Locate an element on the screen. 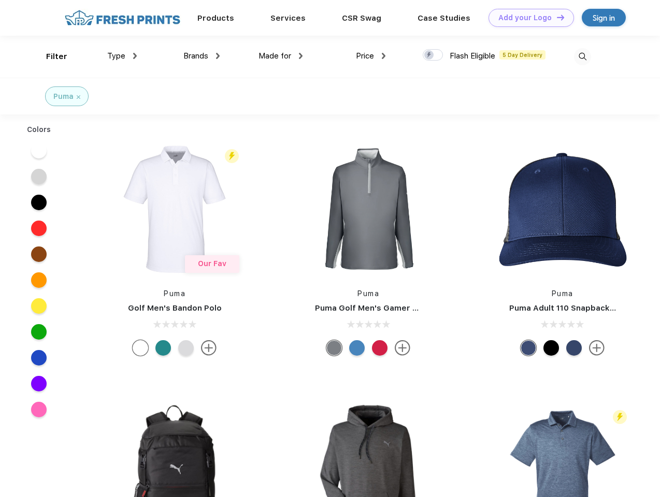  span: Our Fav is located at coordinates (212, 264).